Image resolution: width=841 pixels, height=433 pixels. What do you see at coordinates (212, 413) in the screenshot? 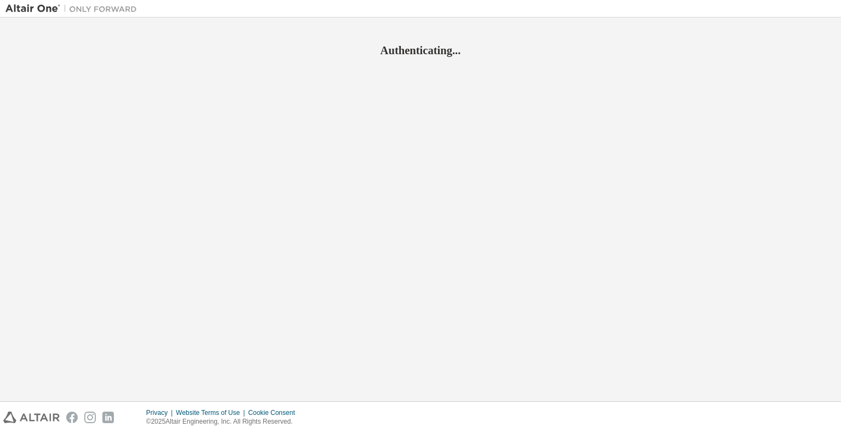
I see `div: Website Terms of Use` at bounding box center [212, 413].